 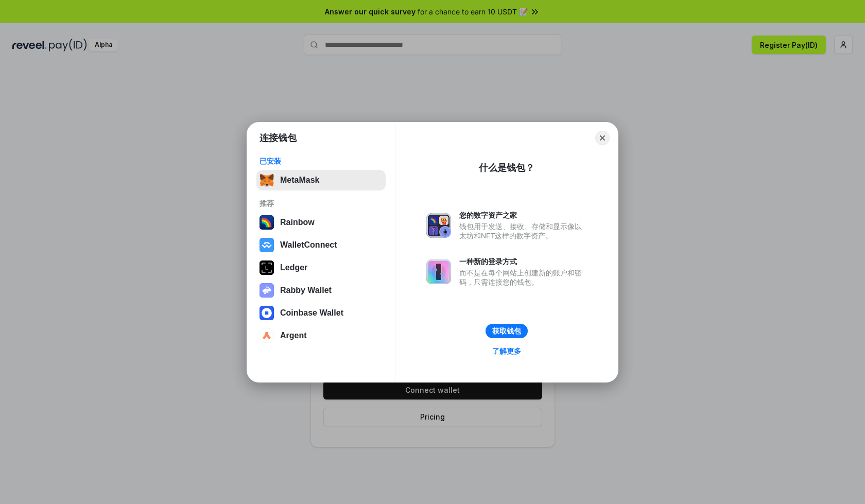 What do you see at coordinates (321, 268) in the screenshot?
I see `button: Ledger` at bounding box center [321, 268].